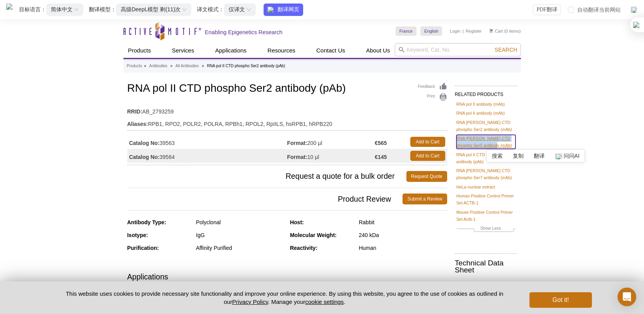 The width and height of the screenshot is (644, 314). I want to click on li: (0 items), so click(505, 31).